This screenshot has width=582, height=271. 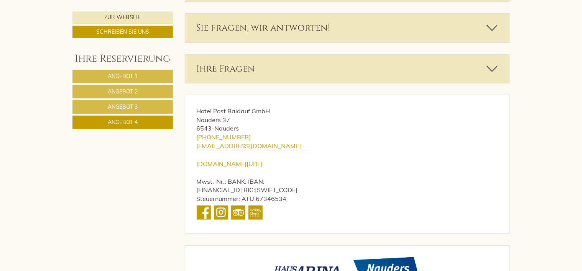 What do you see at coordinates (252, 164) in the screenshot?
I see `div: - Mwst.-Nr. Steuernummer` at bounding box center [252, 164].